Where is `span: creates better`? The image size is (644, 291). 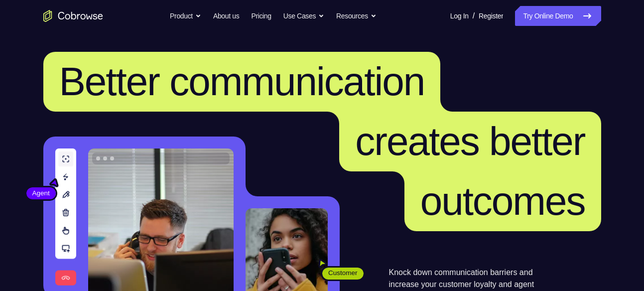
span: creates better is located at coordinates (470, 141).